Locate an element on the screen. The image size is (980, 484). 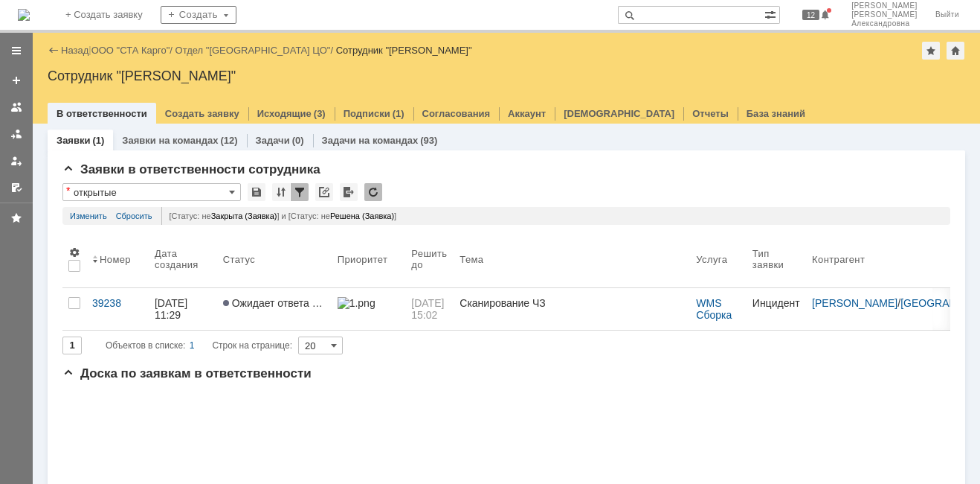
div: Скопировать ссылку на список is located at coordinates (324, 192).